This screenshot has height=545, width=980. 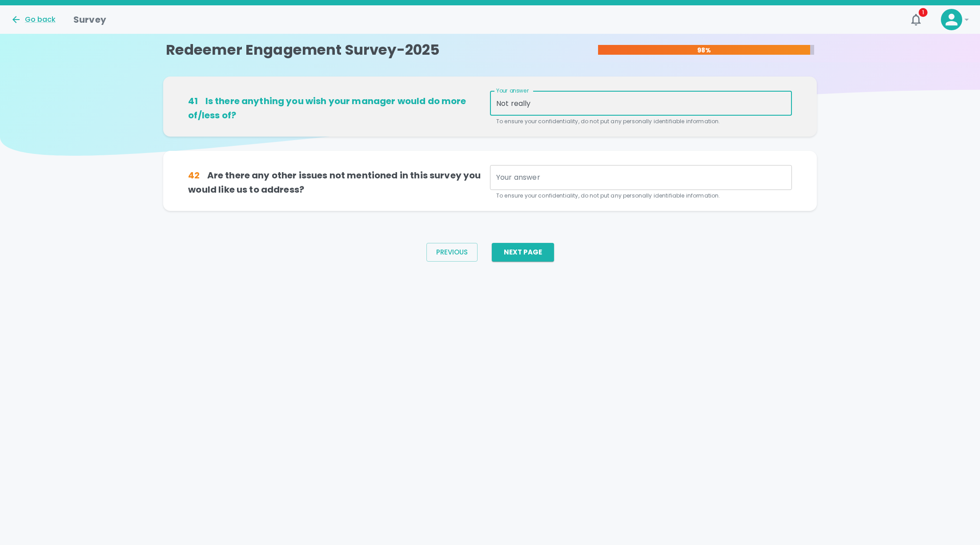 I want to click on span: 1, so click(x=923, y=12).